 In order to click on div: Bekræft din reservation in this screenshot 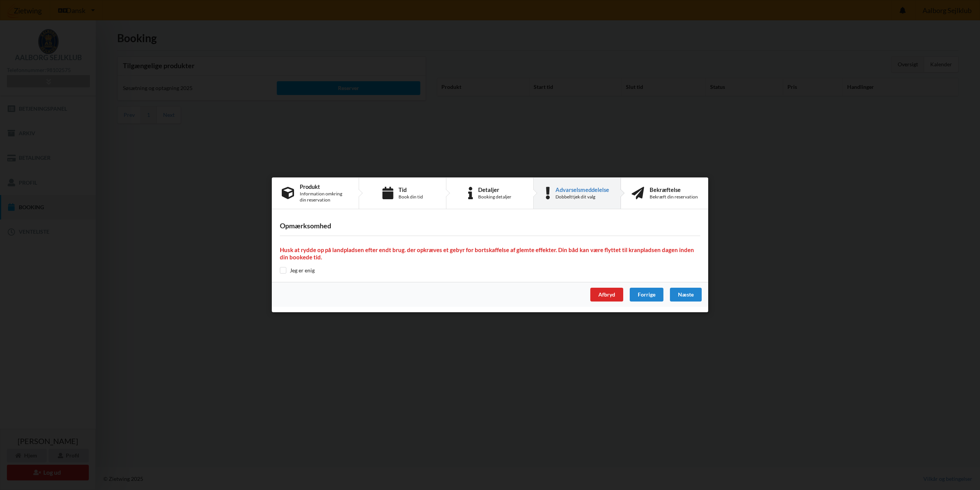, I will do `click(673, 197)`.